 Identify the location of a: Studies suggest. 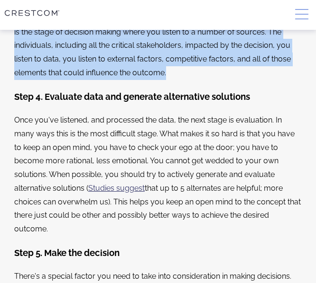
(116, 188).